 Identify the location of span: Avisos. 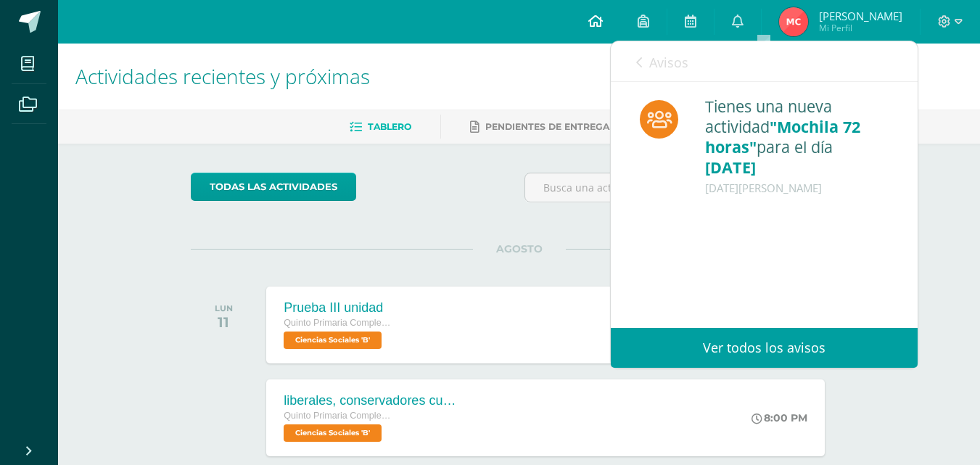
(669, 62).